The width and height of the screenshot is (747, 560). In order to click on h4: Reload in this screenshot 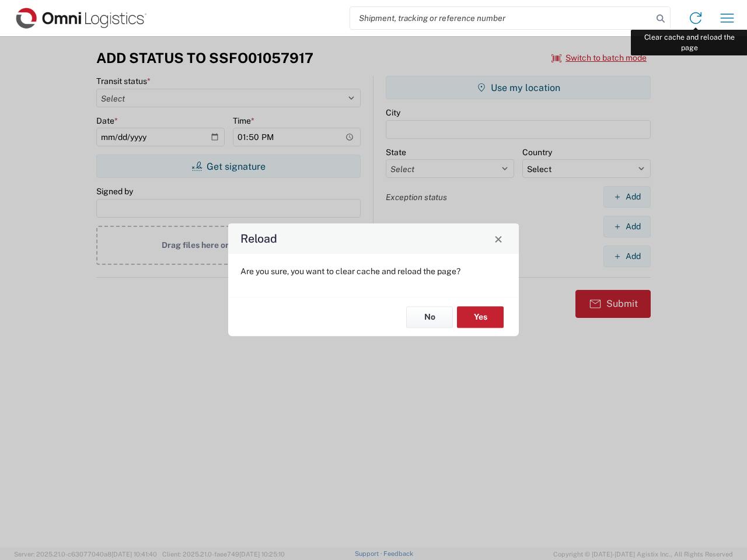, I will do `click(259, 239)`.